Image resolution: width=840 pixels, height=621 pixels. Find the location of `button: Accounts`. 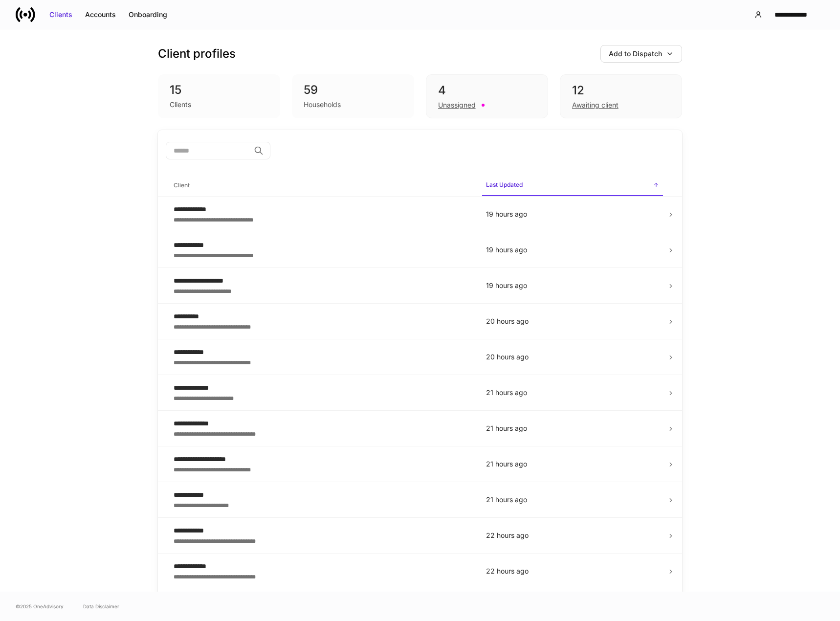

button: Accounts is located at coordinates (100, 15).